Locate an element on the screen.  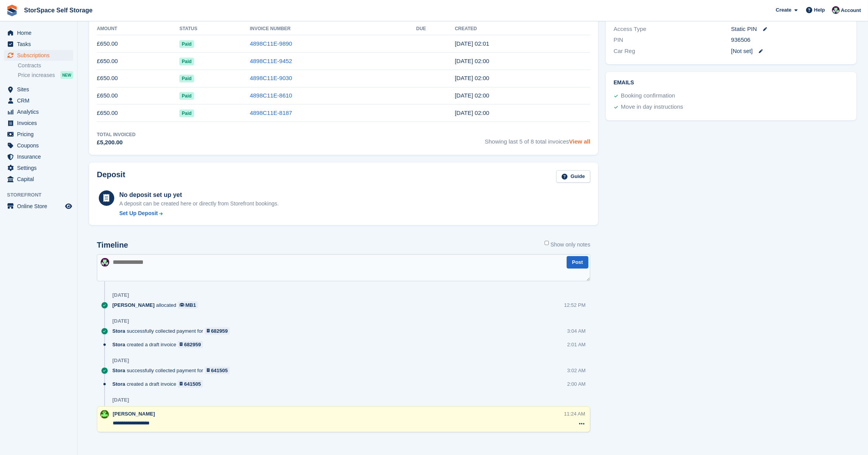
div: 11:24 AM is located at coordinates (574, 414).